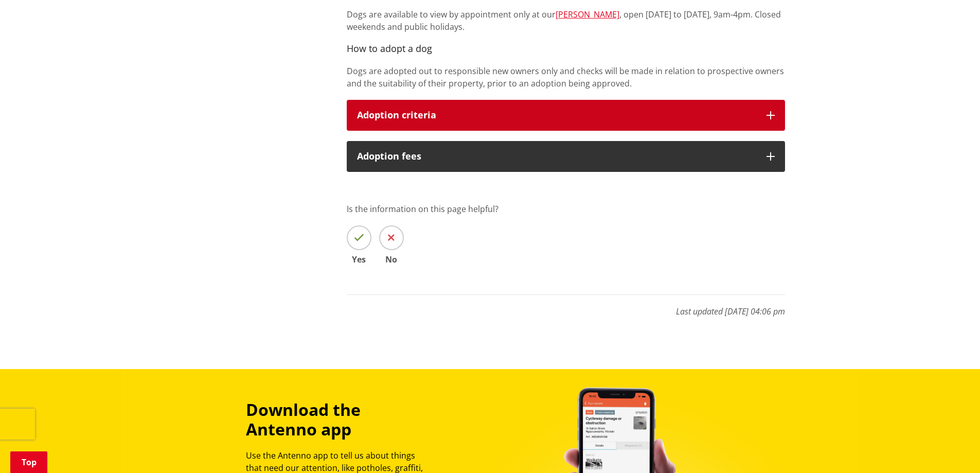  I want to click on p: Is the information on this page helpful?, so click(566, 209).